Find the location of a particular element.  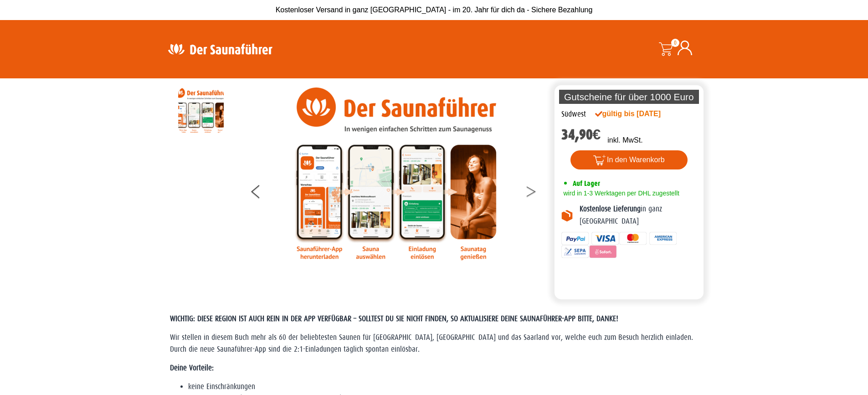

span: Auf Lager is located at coordinates (586, 183).